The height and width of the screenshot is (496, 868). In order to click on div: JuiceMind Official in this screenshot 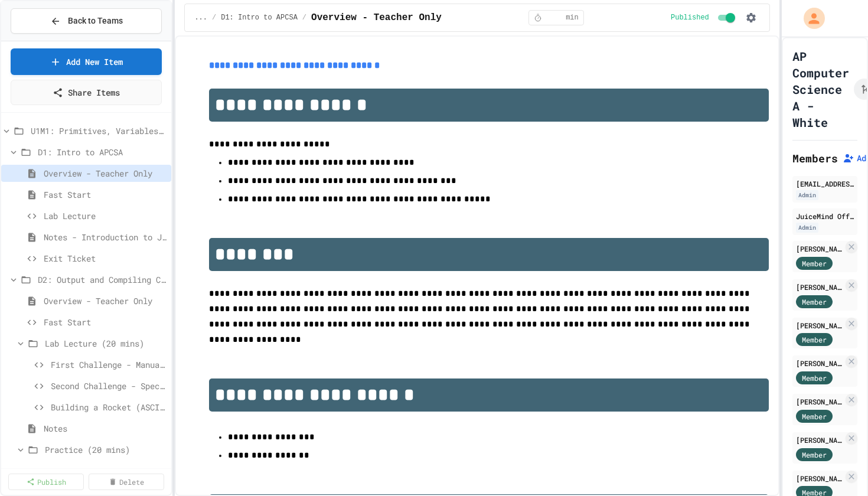, I will do `click(825, 216)`.